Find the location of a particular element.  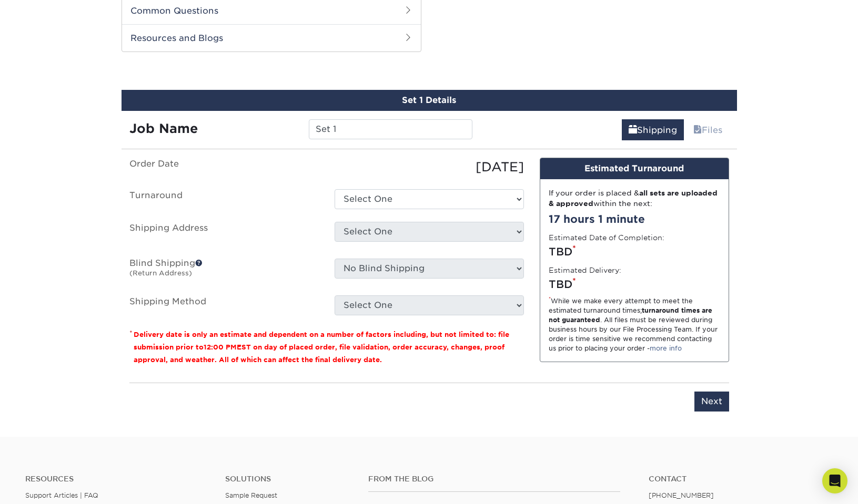

input: Next is located at coordinates (711, 401).